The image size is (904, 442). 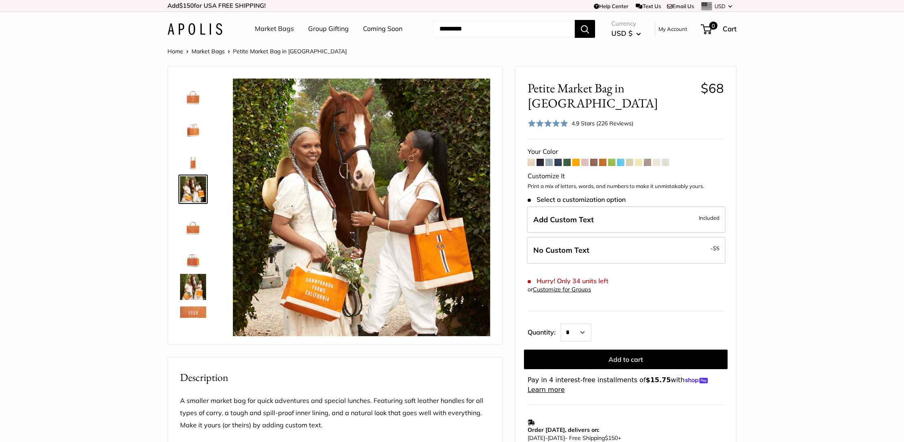 What do you see at coordinates (648, 6) in the screenshot?
I see `a: Text Us` at bounding box center [648, 6].